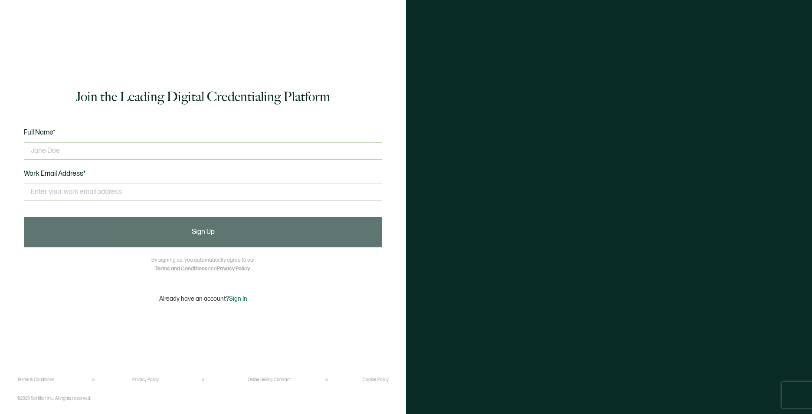  I want to click on a: Terms and Conditions, so click(181, 269).